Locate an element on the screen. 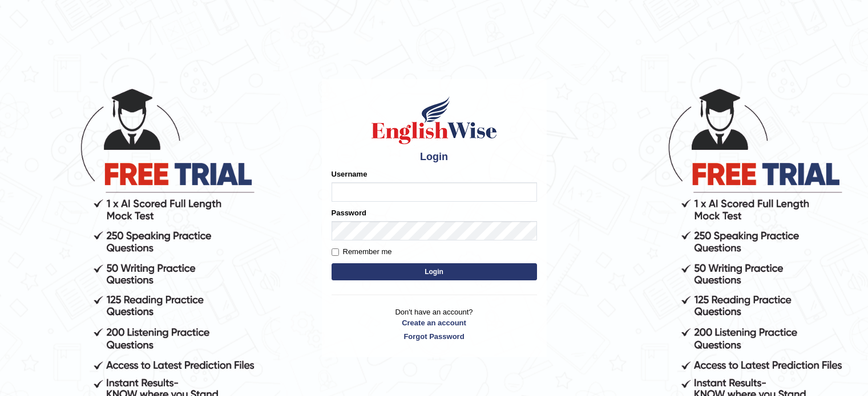 Image resolution: width=868 pixels, height=396 pixels. button: Login is located at coordinates (434, 272).